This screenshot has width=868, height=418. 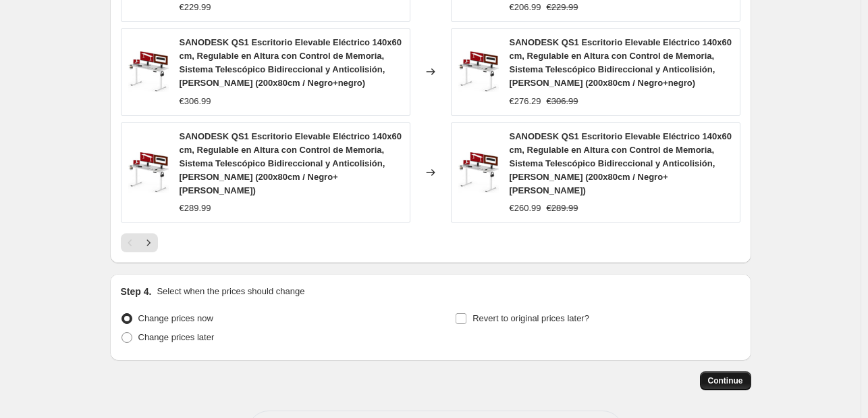 What do you see at coordinates (230, 291) in the screenshot?
I see `p: Select when the prices should change` at bounding box center [230, 291].